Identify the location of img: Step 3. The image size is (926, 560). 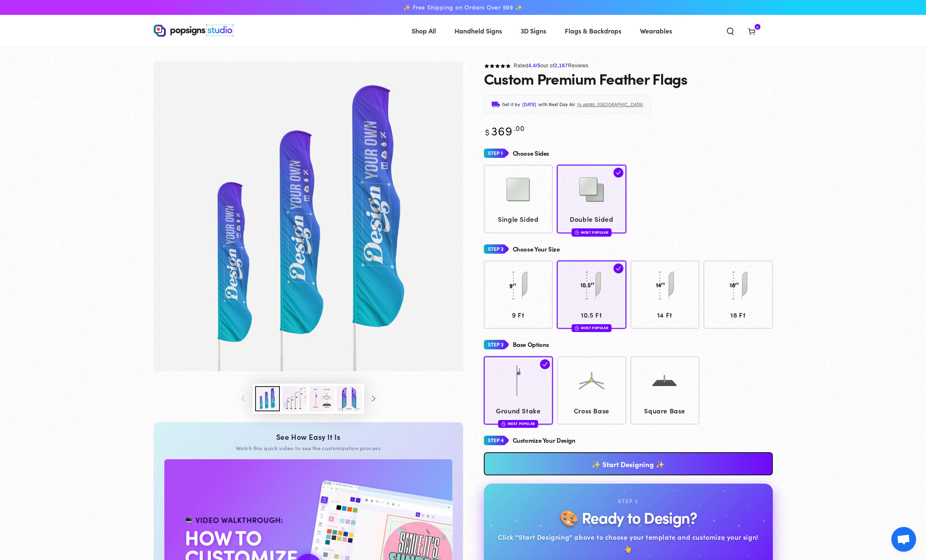
(497, 344).